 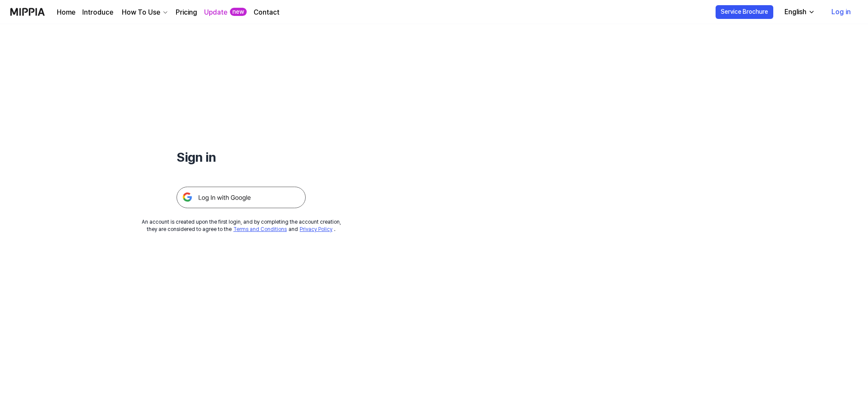 I want to click on a: Home, so click(x=66, y=12).